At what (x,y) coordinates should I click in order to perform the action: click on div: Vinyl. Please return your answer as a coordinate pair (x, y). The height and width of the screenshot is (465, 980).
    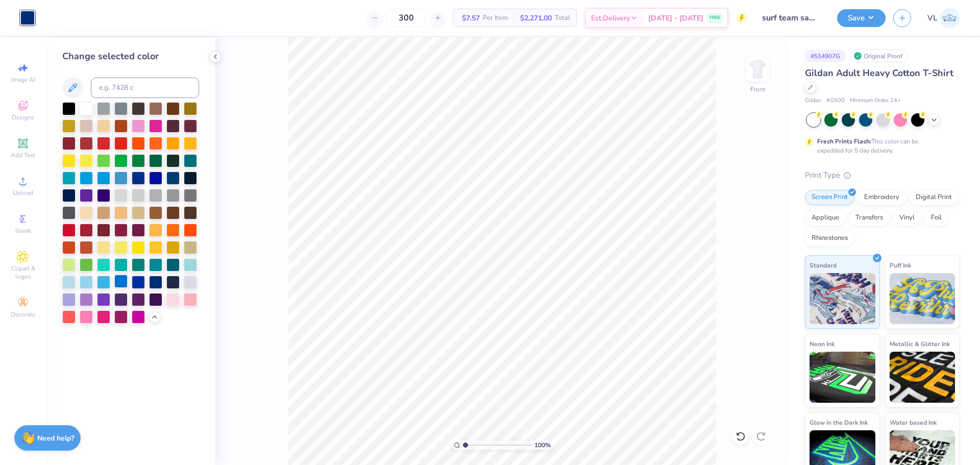
    Looking at the image, I should click on (907, 218).